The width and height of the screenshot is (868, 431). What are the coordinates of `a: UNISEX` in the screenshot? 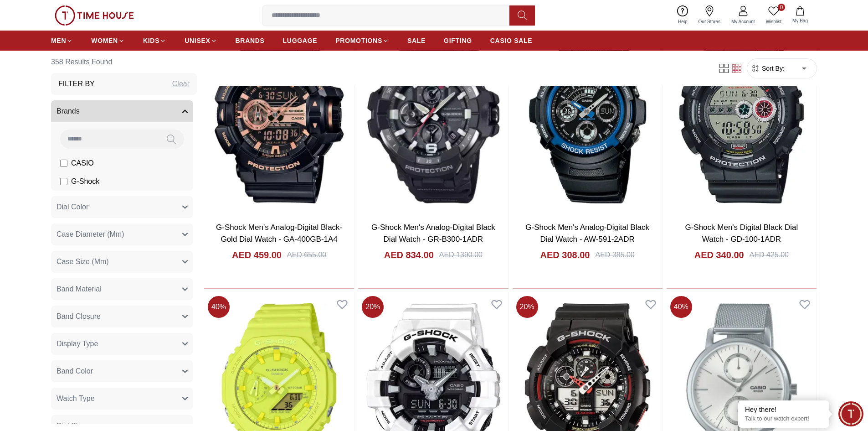 It's located at (201, 41).